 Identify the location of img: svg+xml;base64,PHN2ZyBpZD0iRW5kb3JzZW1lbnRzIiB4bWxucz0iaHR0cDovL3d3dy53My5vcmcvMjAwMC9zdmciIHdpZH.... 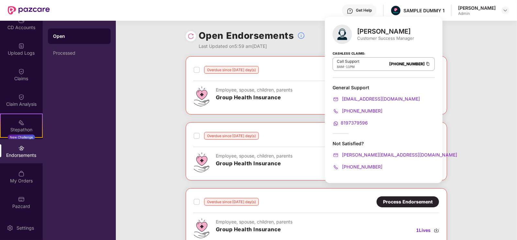
(21, 148).